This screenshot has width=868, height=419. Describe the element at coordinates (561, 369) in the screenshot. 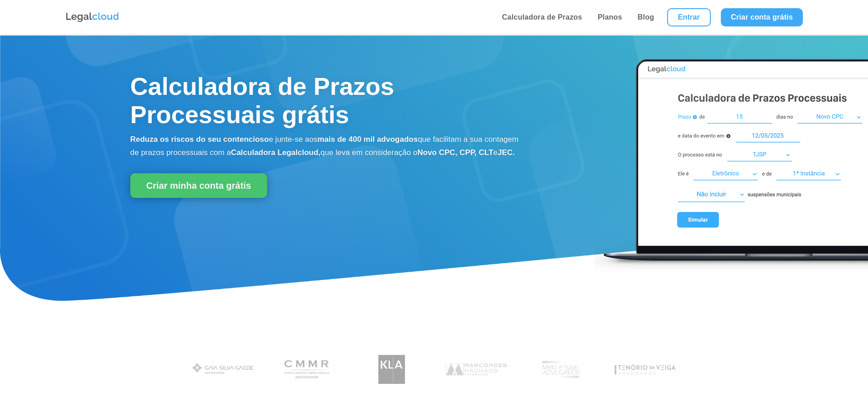

I see `img: Profissionais do escritório Melo e Isaac Advogados utilizam a Legalcloud` at that location.